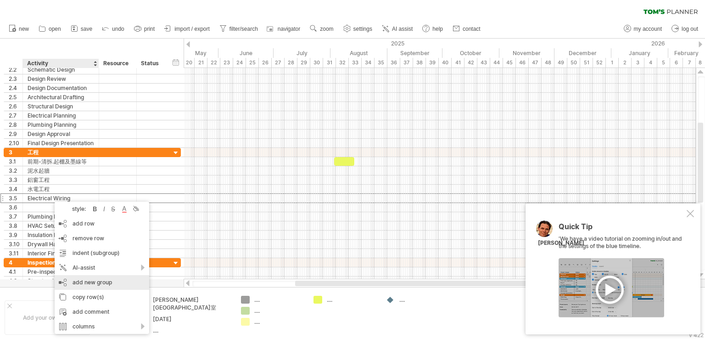 The image size is (705, 339). I want to click on a: save, so click(82, 29).